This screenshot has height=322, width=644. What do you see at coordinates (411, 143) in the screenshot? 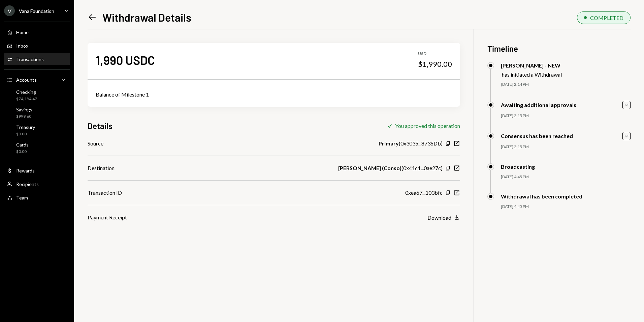
I see `div: ( 0x3035...8736Db )` at bounding box center [411, 143].